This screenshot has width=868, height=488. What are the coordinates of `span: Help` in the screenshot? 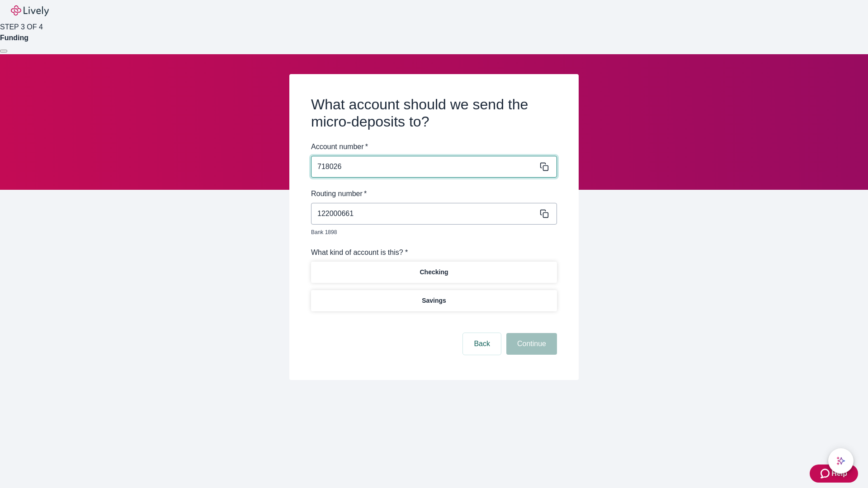 It's located at (839, 473).